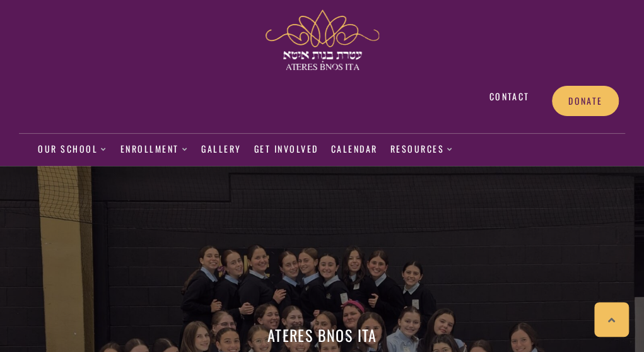 The image size is (644, 352). What do you see at coordinates (321, 335) in the screenshot?
I see `h1: Ateres Bnos Ita` at bounding box center [321, 335].